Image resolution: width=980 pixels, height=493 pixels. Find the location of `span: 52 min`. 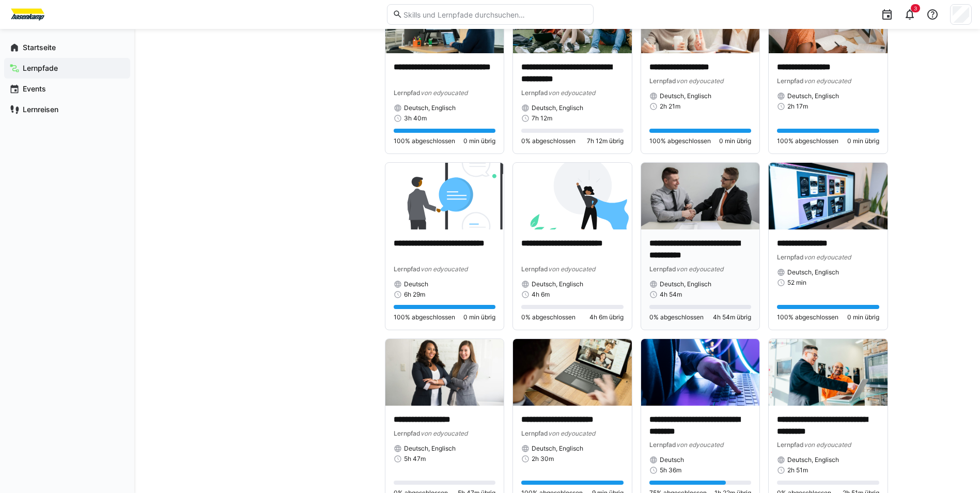

span: 52 min is located at coordinates (796, 283).